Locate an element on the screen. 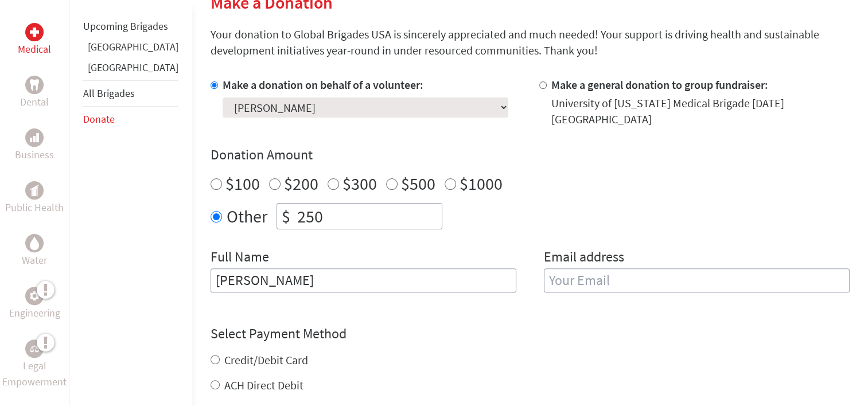 This screenshot has height=406, width=868. label: $200 is located at coordinates (301, 184).